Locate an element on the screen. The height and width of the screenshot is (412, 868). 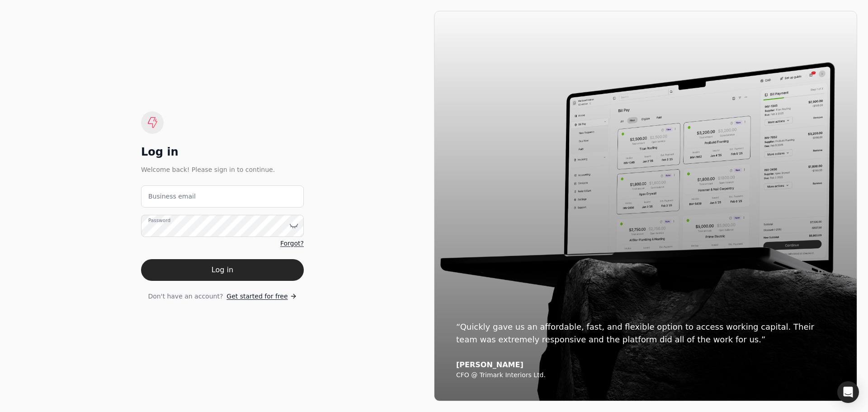
label: Business email is located at coordinates (172, 196).